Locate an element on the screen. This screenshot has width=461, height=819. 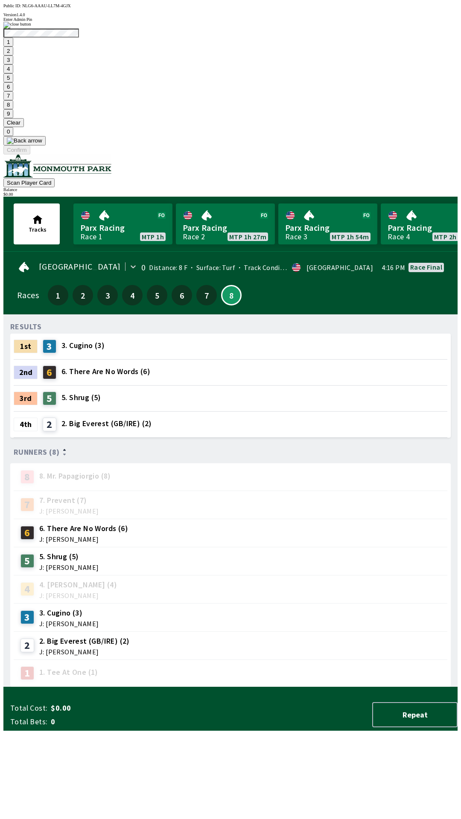
div: 4 is located at coordinates (27, 589).